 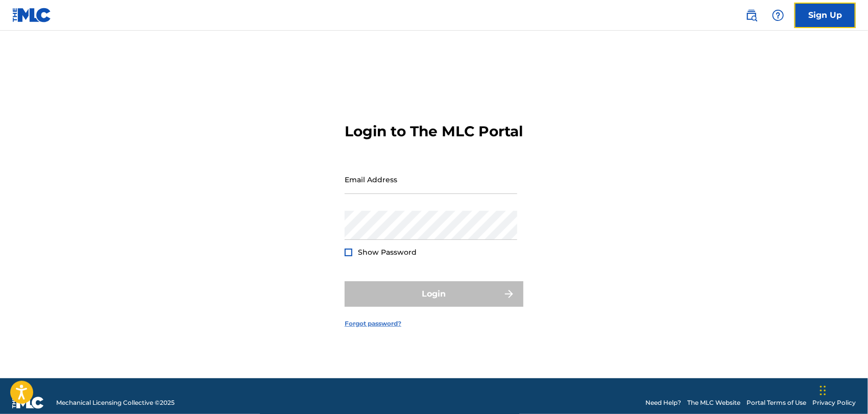 I want to click on img: MLC Logo, so click(x=32, y=15).